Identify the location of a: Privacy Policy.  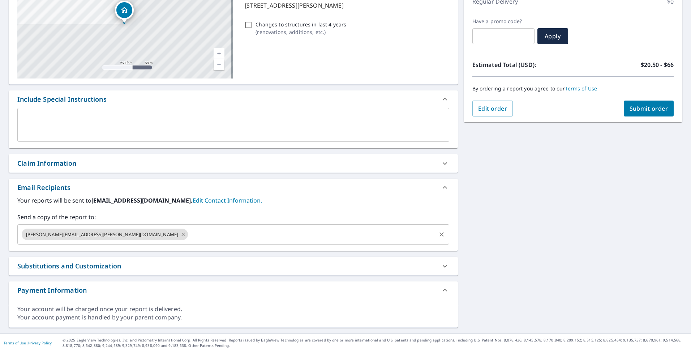
(40, 343).